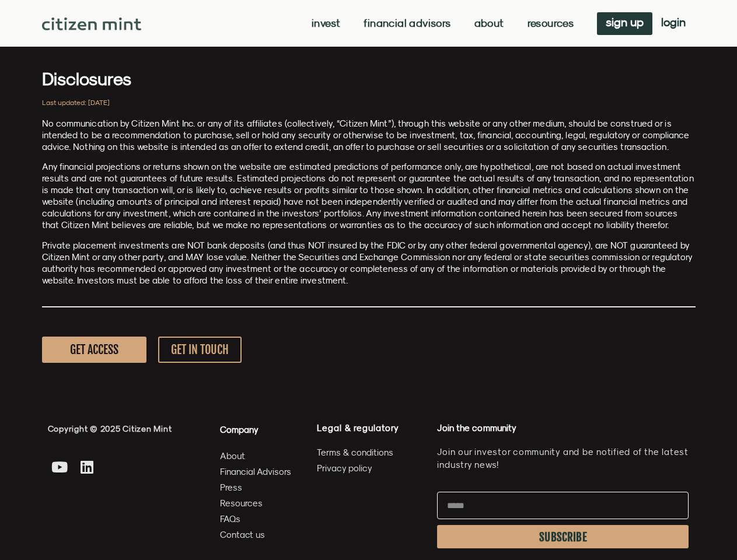 The image size is (737, 560). What do you see at coordinates (442, 23) in the screenshot?
I see `nav: Menu` at bounding box center [442, 23].